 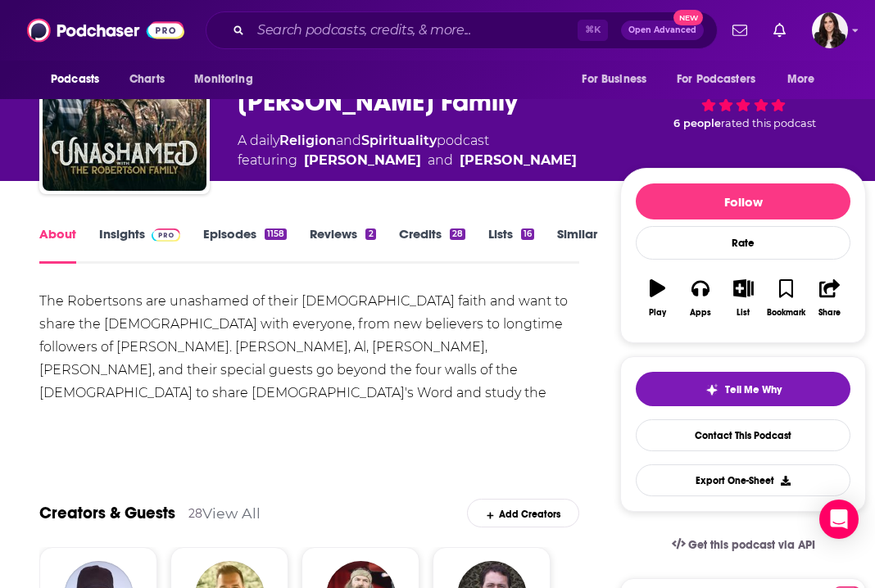 I want to click on span: For Business, so click(x=614, y=79).